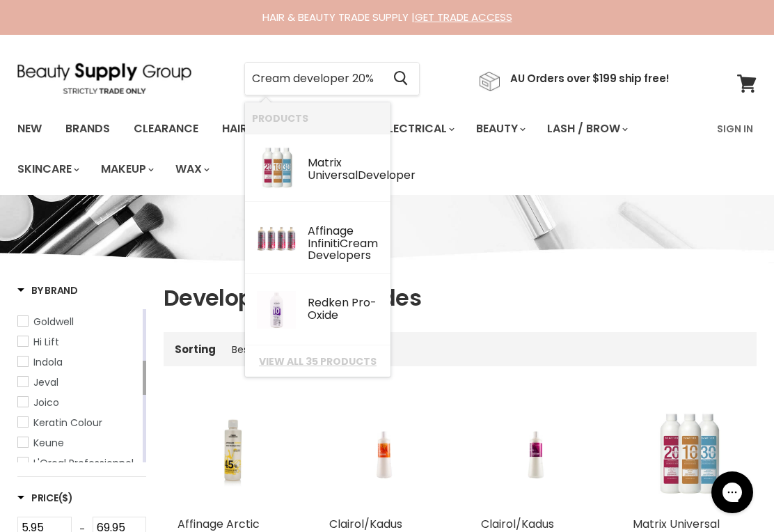 Image resolution: width=774 pixels, height=532 pixels. What do you see at coordinates (79, 443) in the screenshot?
I see `a: Keune` at bounding box center [79, 443].